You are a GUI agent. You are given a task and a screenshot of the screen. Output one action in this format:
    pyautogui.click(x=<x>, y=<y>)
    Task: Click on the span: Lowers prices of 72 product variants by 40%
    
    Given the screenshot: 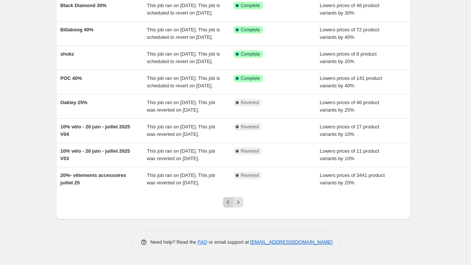 What is the action you would take?
    pyautogui.click(x=350, y=33)
    